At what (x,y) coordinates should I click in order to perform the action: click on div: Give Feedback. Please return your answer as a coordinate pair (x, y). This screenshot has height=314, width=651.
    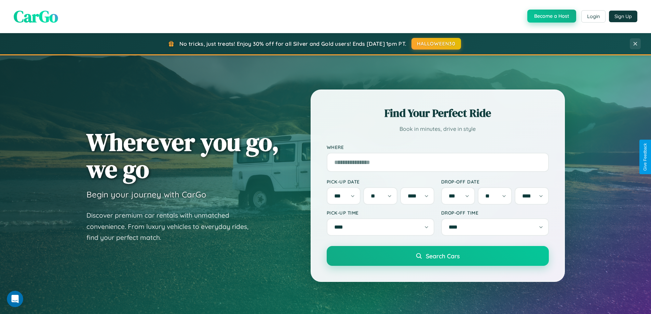
    Looking at the image, I should click on (645, 157).